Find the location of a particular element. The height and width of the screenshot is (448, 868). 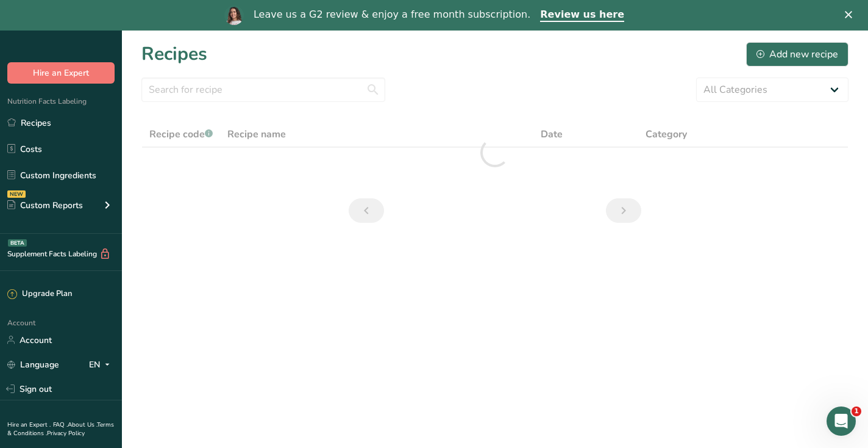

a: Terms & Conditions . is located at coordinates (60, 429).